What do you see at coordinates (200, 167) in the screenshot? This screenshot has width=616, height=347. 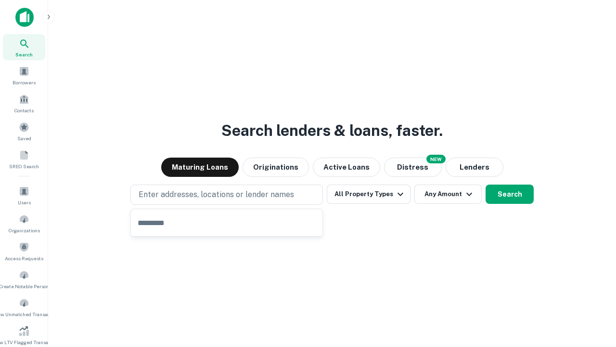 I see `button: Maturing Loans` at bounding box center [200, 167].